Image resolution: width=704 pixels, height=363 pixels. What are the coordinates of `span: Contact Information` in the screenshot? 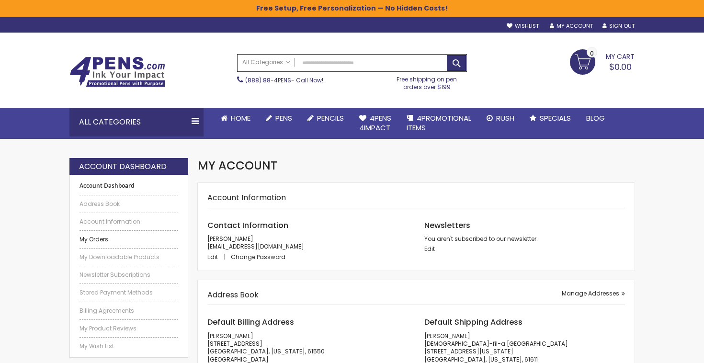 It's located at (248, 225).